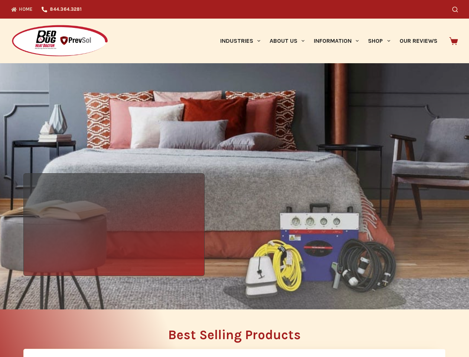  Describe the element at coordinates (337, 41) in the screenshot. I see `a: Information` at that location.